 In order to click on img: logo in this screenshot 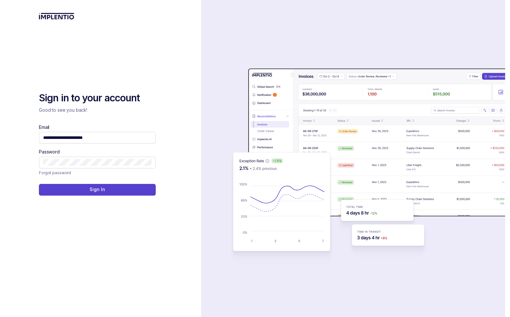, I will do `click(56, 16)`.